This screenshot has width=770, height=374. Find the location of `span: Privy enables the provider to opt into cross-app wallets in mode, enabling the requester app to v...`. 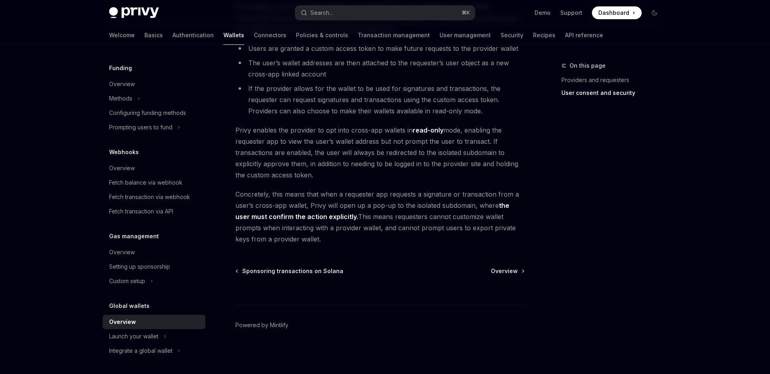

span: Privy enables the provider to opt into cross-app wallets in mode, enabling the requester app to v... is located at coordinates (380, 153).